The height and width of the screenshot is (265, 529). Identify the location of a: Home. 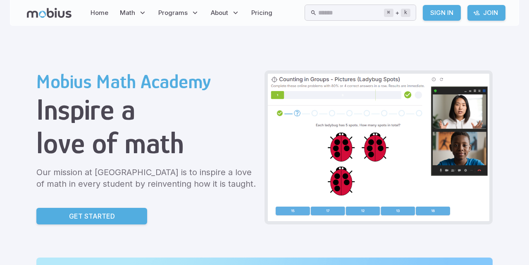
(99, 13).